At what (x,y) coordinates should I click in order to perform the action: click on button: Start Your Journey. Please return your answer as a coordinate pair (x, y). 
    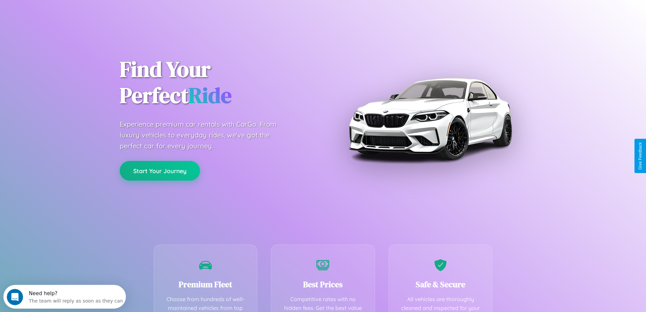
    Looking at the image, I should click on (160, 171).